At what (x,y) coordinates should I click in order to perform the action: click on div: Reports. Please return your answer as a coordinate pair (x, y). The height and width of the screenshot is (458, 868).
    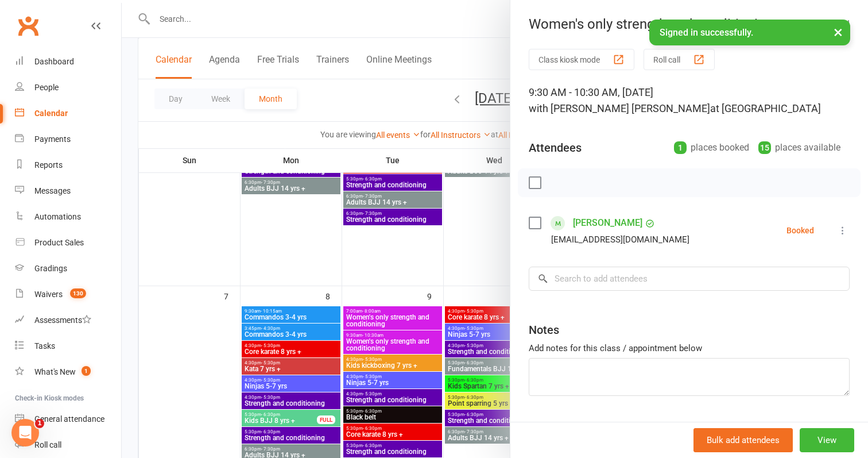
    Looking at the image, I should click on (48, 165).